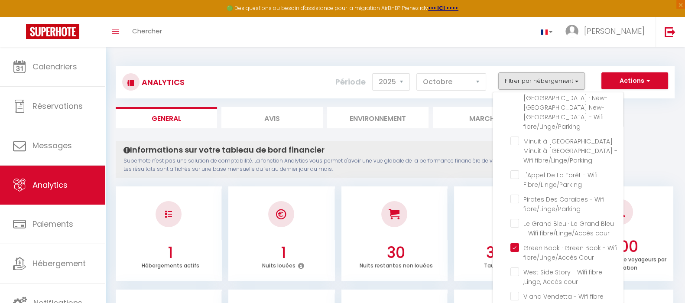  Describe the element at coordinates (378, 117) in the screenshot. I see `li: Environnement` at that location.